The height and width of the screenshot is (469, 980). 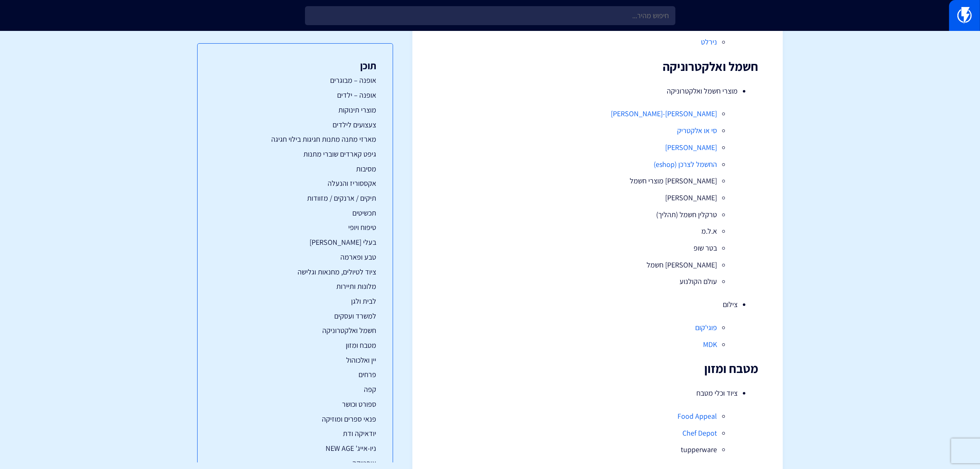 I want to click on a: חשמל ואלקטרוניקה, so click(x=295, y=330).